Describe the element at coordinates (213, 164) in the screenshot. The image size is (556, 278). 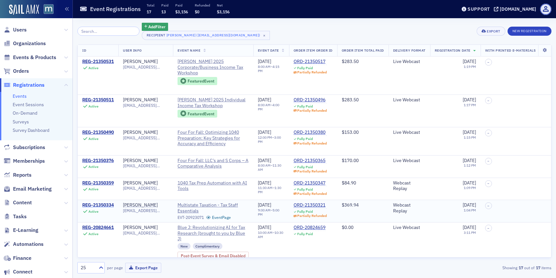
I see `span: Four For Fall: LLC’s and S Corps – A Comparative Analysis` at that location.